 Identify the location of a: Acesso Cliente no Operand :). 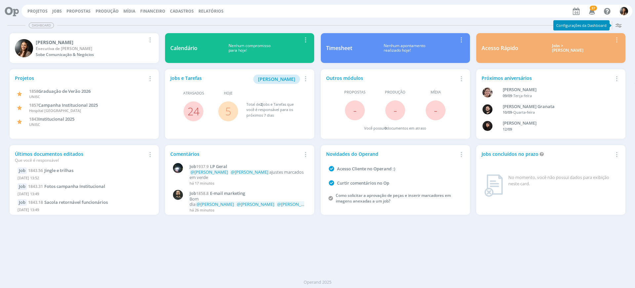
(366, 168).